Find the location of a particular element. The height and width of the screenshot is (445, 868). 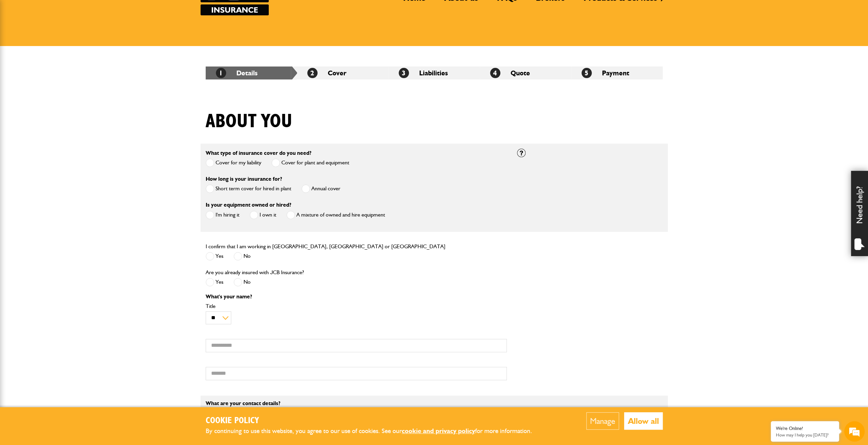

p: What's your name? is located at coordinates (356, 297).